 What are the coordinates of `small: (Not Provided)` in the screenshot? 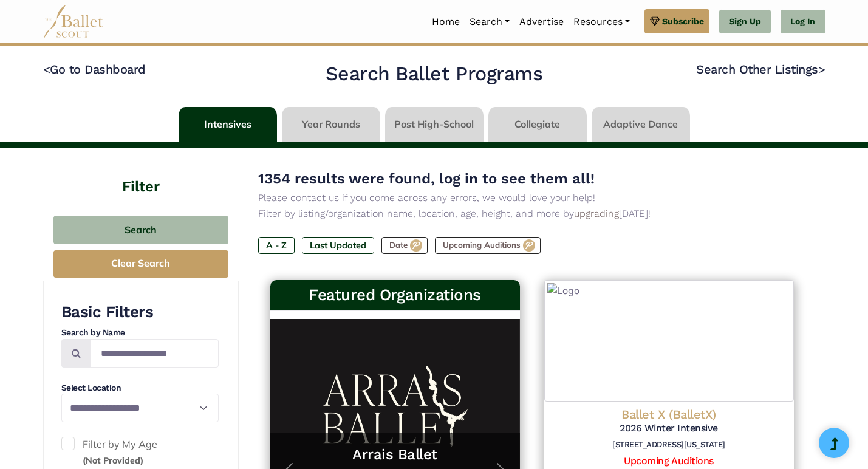 It's located at (113, 460).